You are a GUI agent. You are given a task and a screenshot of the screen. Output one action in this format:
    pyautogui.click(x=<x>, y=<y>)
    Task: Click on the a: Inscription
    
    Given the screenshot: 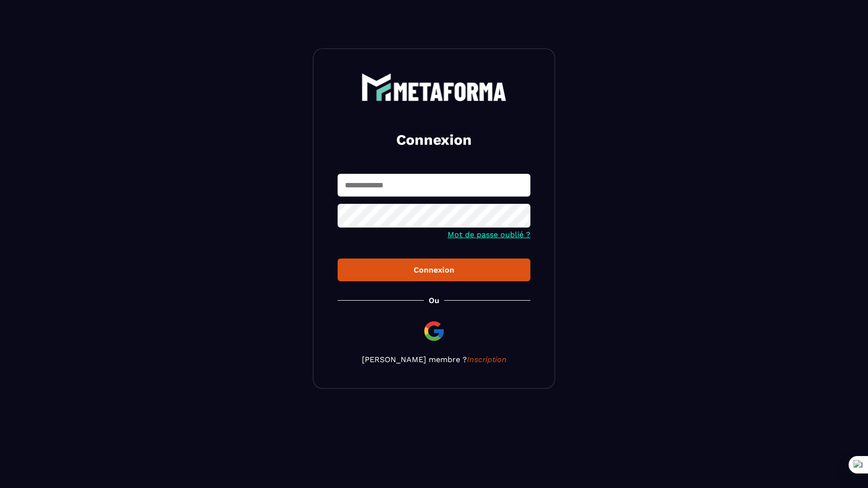 What is the action you would take?
    pyautogui.click(x=487, y=359)
    